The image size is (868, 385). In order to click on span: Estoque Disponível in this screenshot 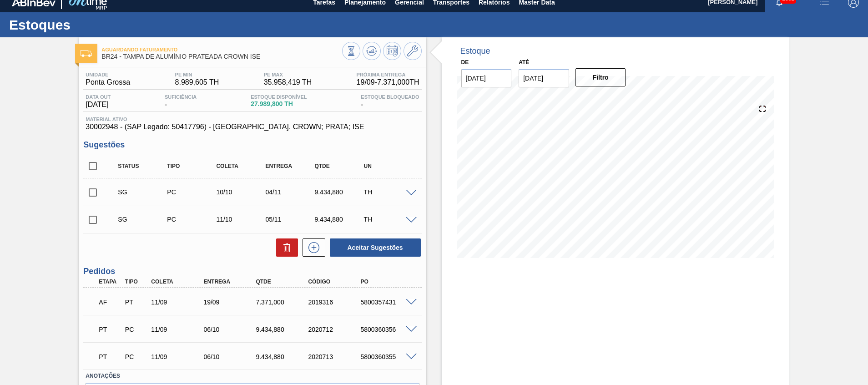, I will do `click(278, 97)`.